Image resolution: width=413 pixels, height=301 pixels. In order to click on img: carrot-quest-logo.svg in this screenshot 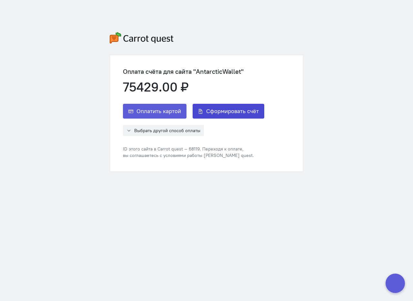, I will do `click(142, 38)`.